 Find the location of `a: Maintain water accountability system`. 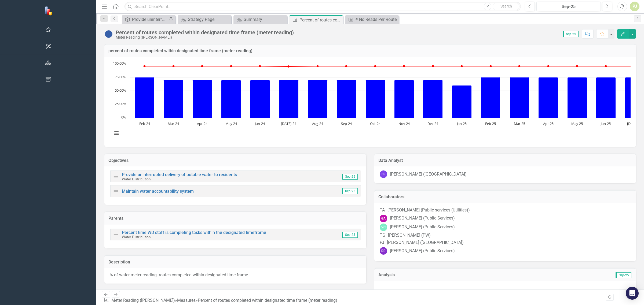

a: Maintain water accountability system is located at coordinates (158, 191).